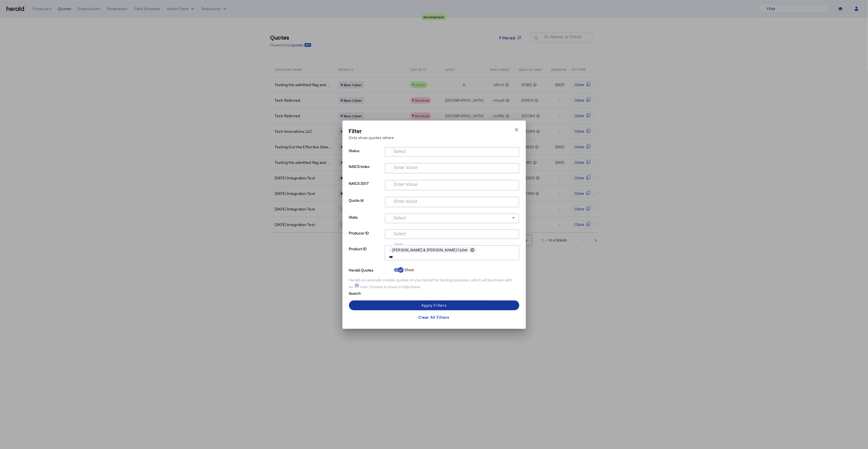  I want to click on p: Only show quotes where, so click(371, 138).